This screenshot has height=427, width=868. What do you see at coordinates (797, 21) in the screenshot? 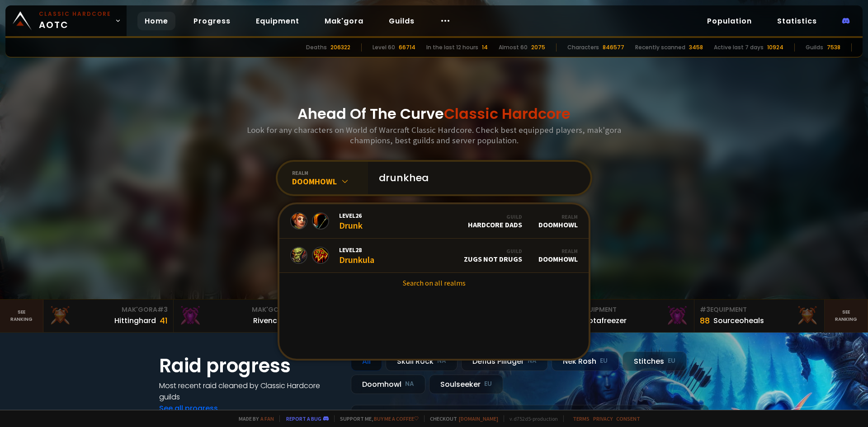
I see `a: Statistics` at bounding box center [797, 21].